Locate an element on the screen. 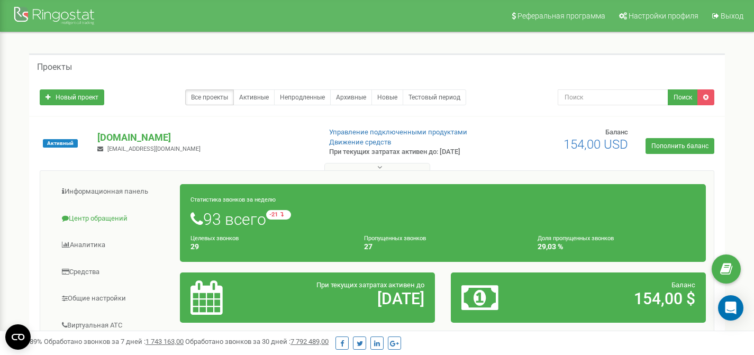 Image resolution: width=754 pixels, height=355 pixels. small: -21 is located at coordinates (278, 215).